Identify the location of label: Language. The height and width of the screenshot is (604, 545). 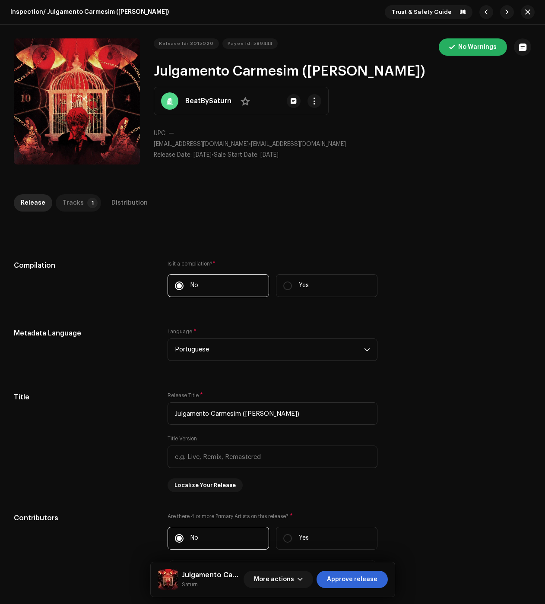
(182, 332).